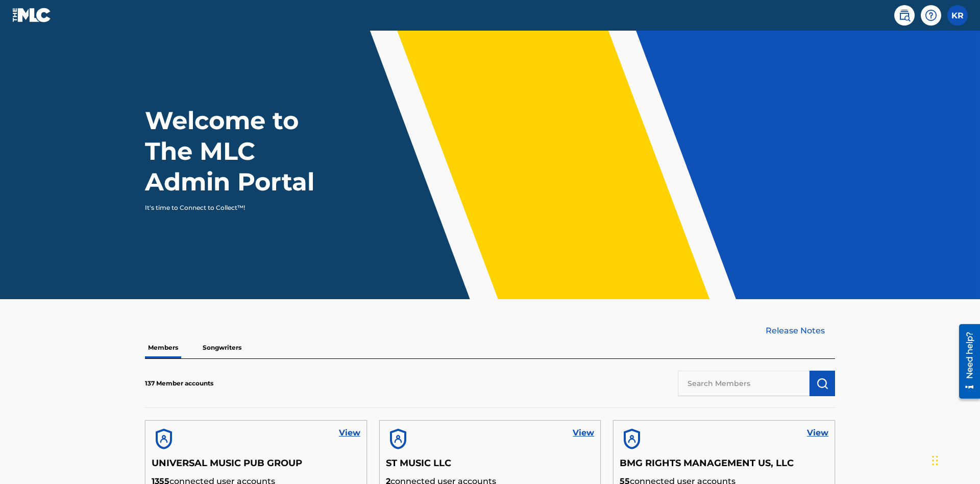  Describe the element at coordinates (955, 460) in the screenshot. I see `div: Chat Widget` at that location.